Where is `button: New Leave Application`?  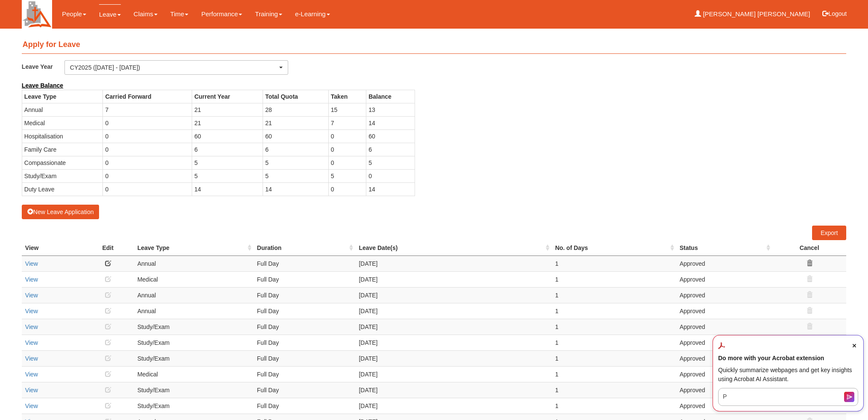
button: New Leave Application is located at coordinates (61, 212).